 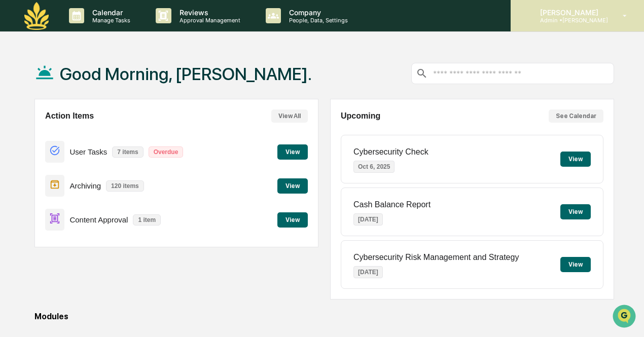 I want to click on img: logo, so click(x=36, y=15).